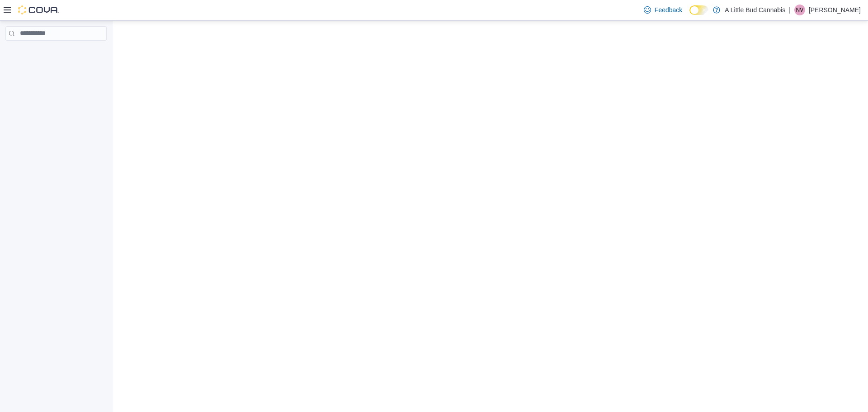 The height and width of the screenshot is (412, 868). What do you see at coordinates (800, 10) in the screenshot?
I see `div: Nick Vanderwal` at bounding box center [800, 10].